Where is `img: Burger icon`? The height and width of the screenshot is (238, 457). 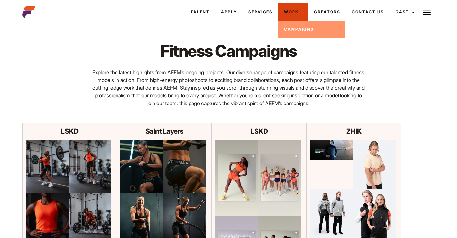
img: Burger icon is located at coordinates (427, 12).